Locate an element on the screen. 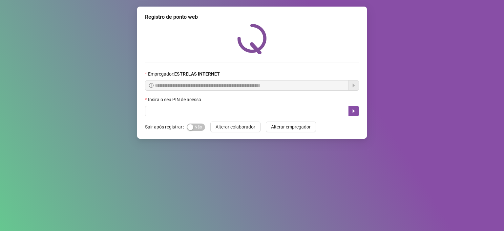 The image size is (504, 231). span: Empregador : is located at coordinates (184, 74).